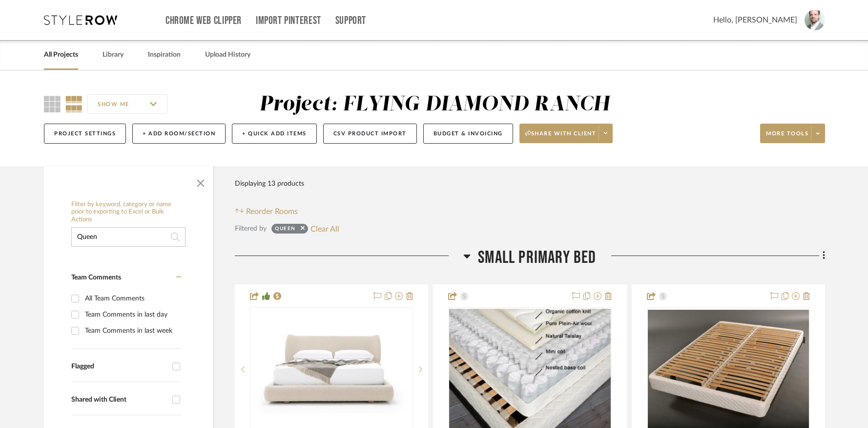 This screenshot has height=428, width=868. Describe the element at coordinates (132, 298) in the screenshot. I see `div: All Team Comments` at that location.